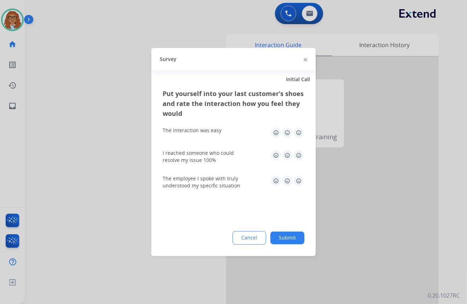  What do you see at coordinates (192, 131) in the screenshot?
I see `div: The interaction was easy` at bounding box center [192, 131].